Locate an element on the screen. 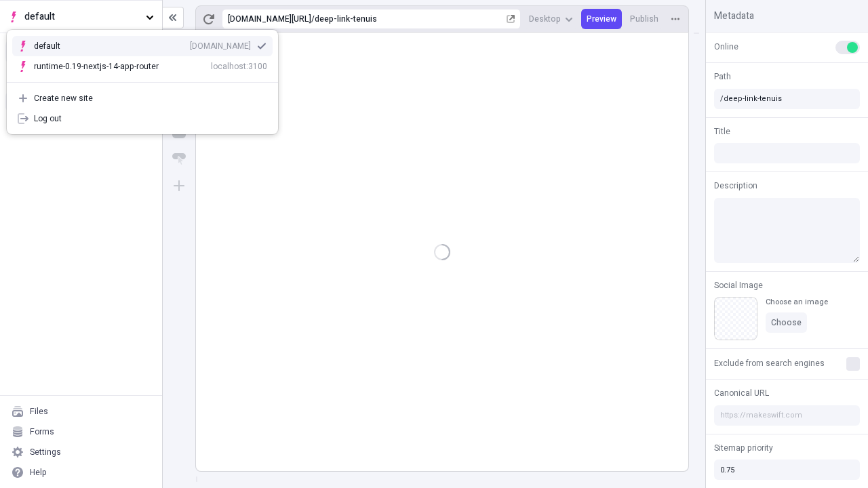 Image resolution: width=868 pixels, height=488 pixels. div: Files is located at coordinates (39, 411).